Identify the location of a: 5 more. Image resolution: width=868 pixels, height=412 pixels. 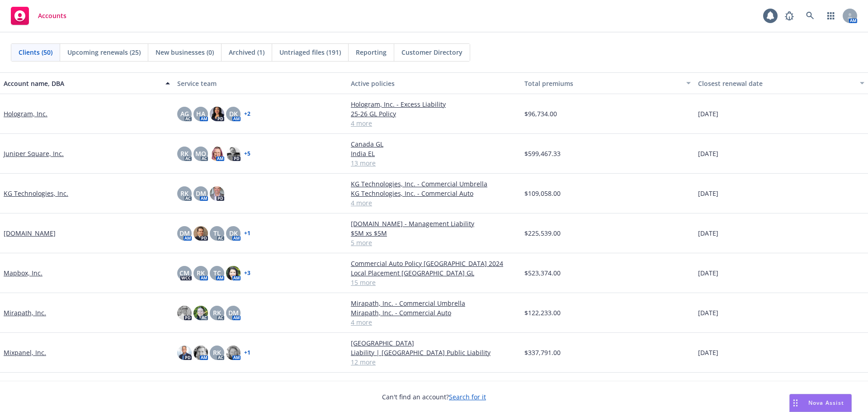
(434, 243).